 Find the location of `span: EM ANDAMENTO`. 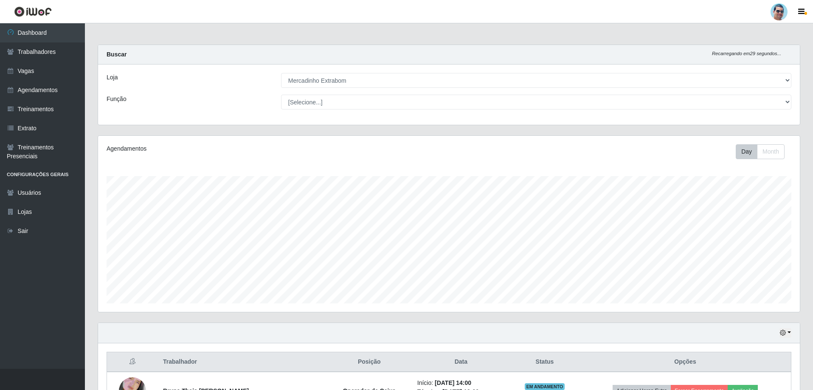

span: EM ANDAMENTO is located at coordinates (545, 387).